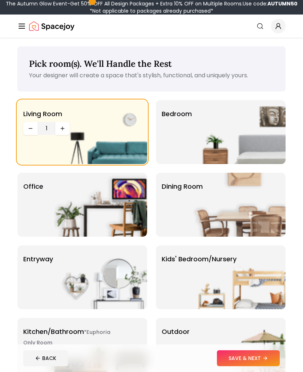 Image resolution: width=303 pixels, height=372 pixels. Describe the element at coordinates (101, 277) in the screenshot. I see `img: entryway` at that location.